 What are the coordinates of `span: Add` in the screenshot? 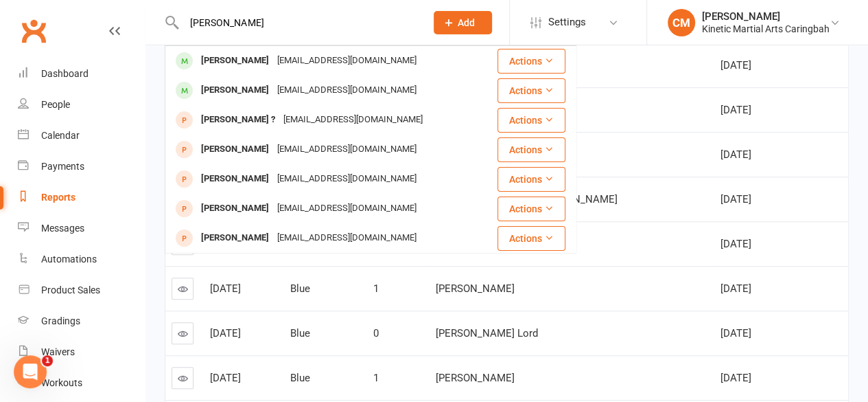 It's located at (466, 22).